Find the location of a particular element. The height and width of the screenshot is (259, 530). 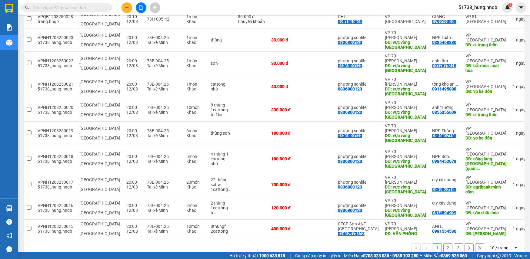

div: CHI is located at coordinates (358, 17).